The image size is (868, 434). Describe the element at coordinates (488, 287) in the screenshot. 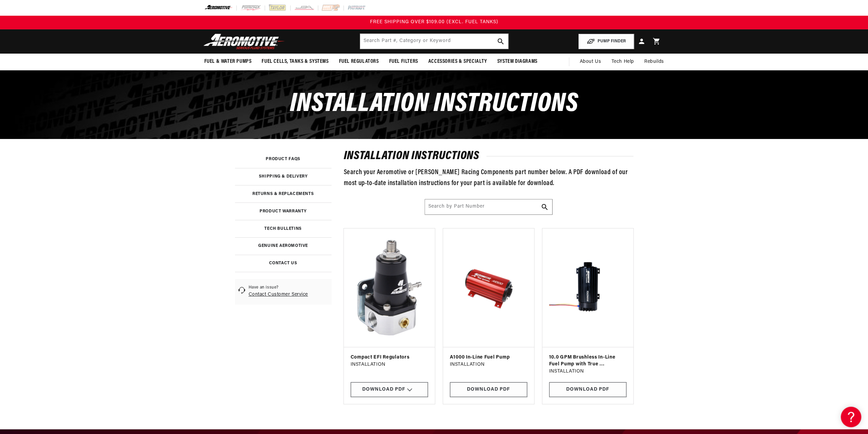

I see `img: f0651643a7f44886f2c866e5b7d603d3_a49590f3-ee09-4f48-a717-158803b2d4bb.jpg` at that location.